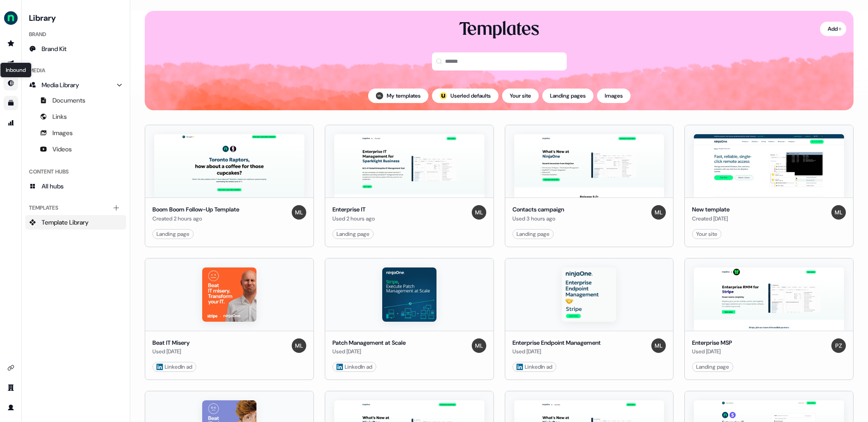 The image size is (868, 422). Describe the element at coordinates (354, 219) in the screenshot. I see `div: Used 2 hours ago` at that location.